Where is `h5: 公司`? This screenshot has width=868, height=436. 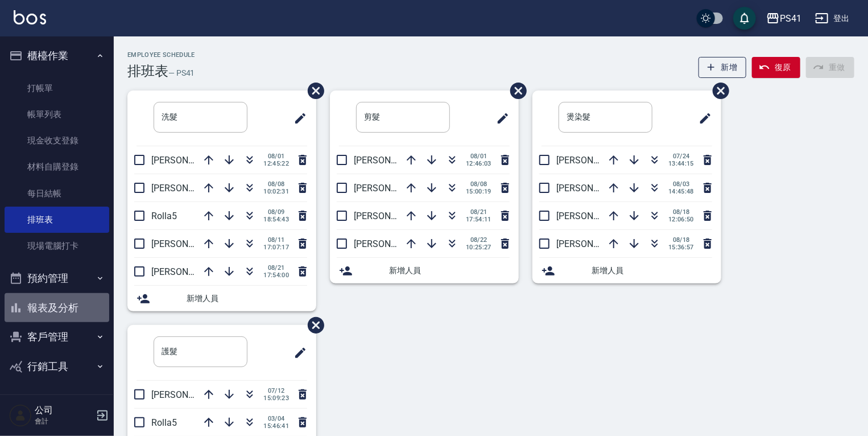
h5: 公司 is located at coordinates (64, 410).